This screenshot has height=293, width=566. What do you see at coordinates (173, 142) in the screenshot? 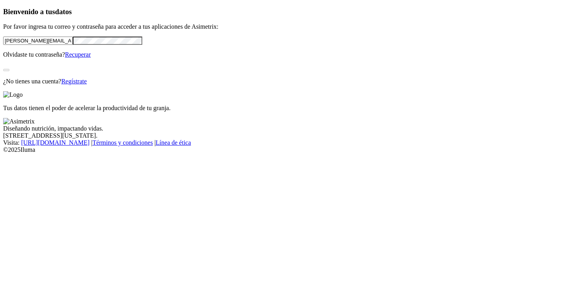
I see `a: Línea de ética` at bounding box center [173, 142].